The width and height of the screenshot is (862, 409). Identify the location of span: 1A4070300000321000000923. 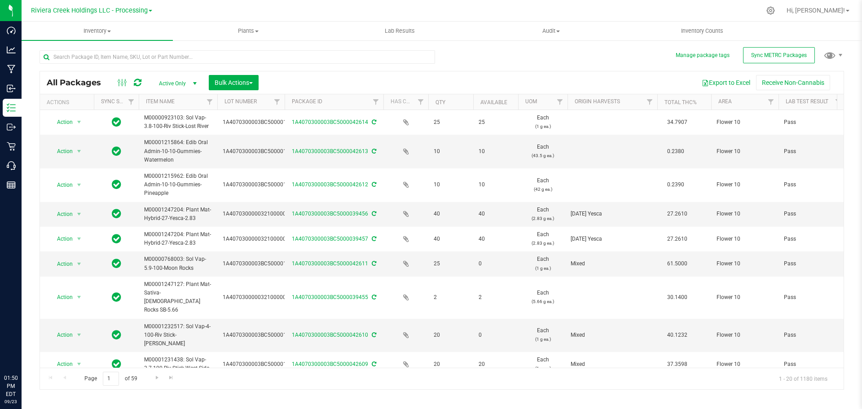
(260, 214).